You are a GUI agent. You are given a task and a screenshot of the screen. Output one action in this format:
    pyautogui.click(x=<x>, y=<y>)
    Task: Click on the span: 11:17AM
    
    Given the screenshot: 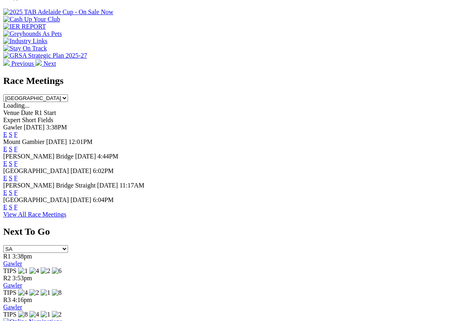 What is the action you would take?
    pyautogui.click(x=132, y=185)
    